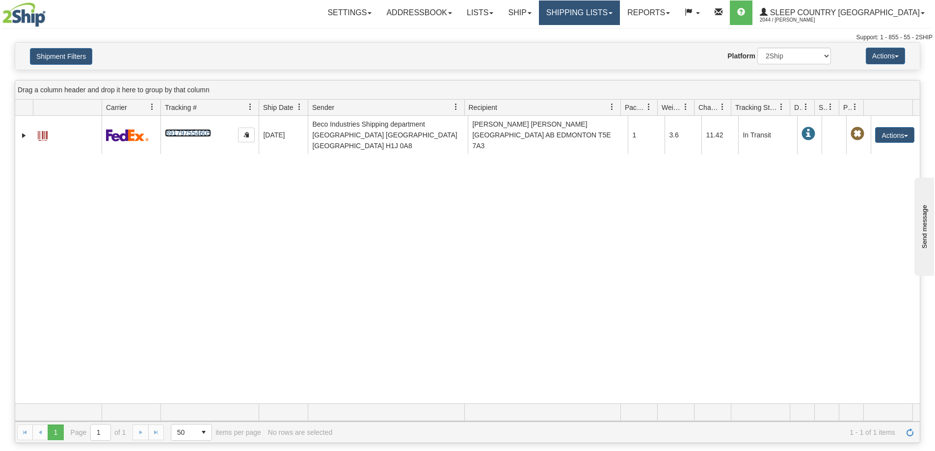 The width and height of the screenshot is (935, 451). Describe the element at coordinates (419, 13) in the screenshot. I see `a: Addressbook` at that location.